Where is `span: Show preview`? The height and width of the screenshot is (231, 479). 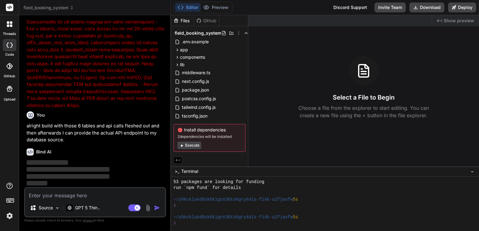
span: Show preview is located at coordinates (459, 21).